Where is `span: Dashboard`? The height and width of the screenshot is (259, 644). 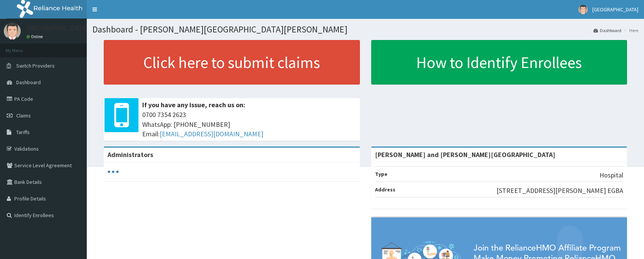
span: Dashboard is located at coordinates (28, 82).